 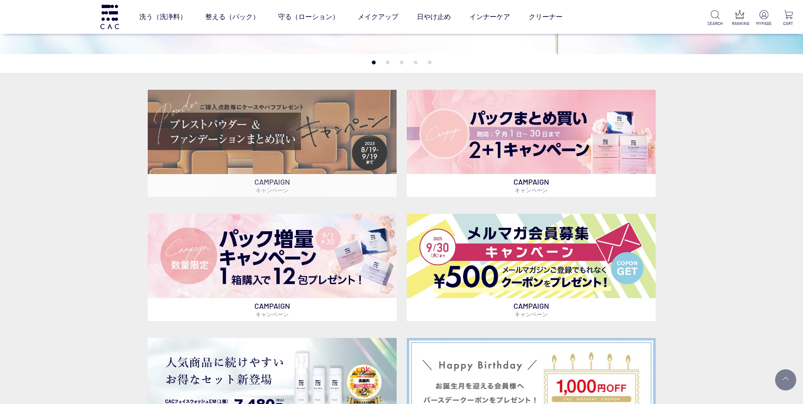 What do you see at coordinates (715, 23) in the screenshot?
I see `p: SEARCH` at bounding box center [715, 23].